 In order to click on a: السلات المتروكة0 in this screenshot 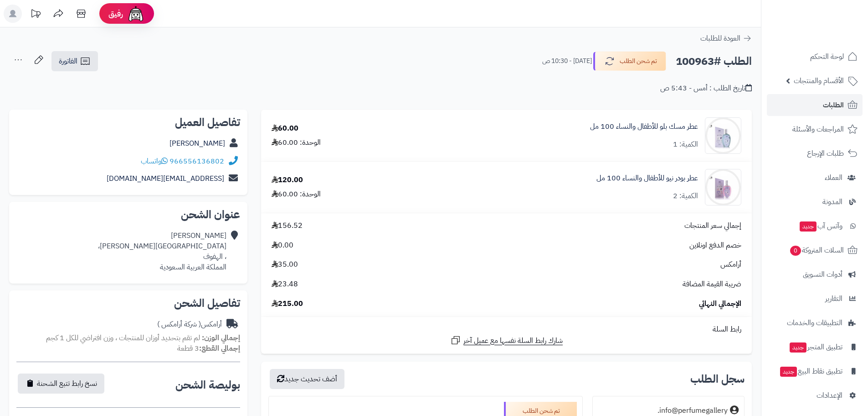, I will do `click(815, 250)`.